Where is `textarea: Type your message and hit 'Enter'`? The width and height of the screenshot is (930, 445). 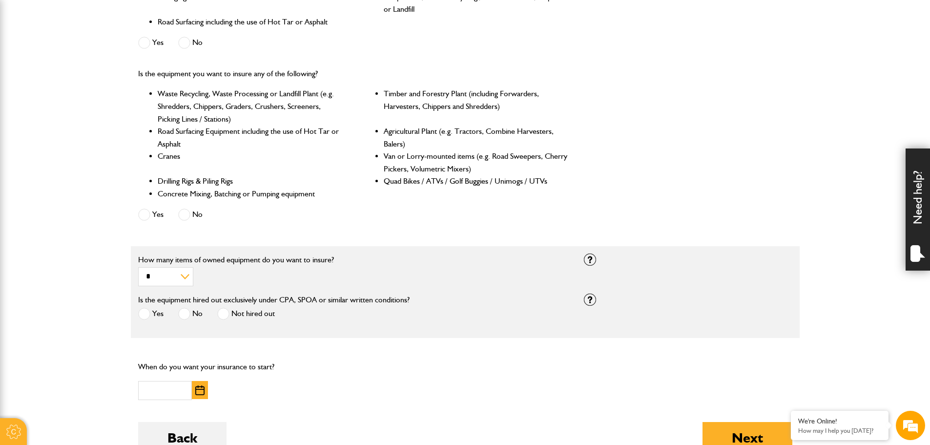 textarea: Type your message and hit 'Enter' is located at coordinates (95, 234).